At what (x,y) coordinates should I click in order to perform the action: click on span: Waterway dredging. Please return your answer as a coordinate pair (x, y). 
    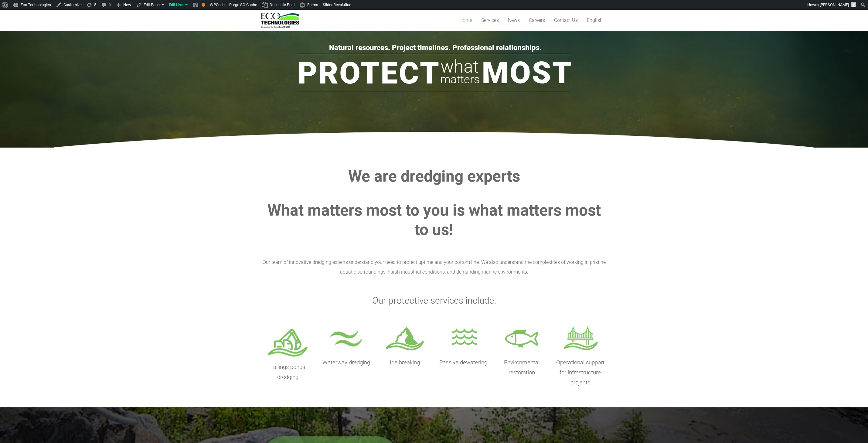
    Looking at the image, I should click on (346, 363).